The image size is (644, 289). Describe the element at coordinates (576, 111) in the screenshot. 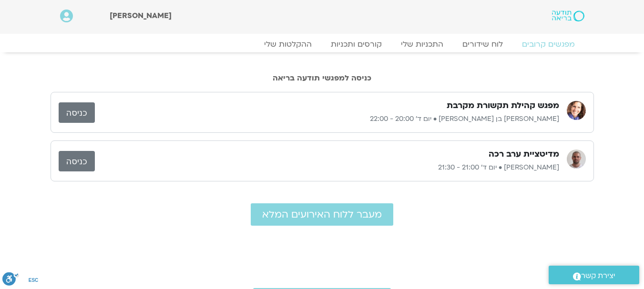

I see `img: שאנייה כהן בן חיים` at that location.